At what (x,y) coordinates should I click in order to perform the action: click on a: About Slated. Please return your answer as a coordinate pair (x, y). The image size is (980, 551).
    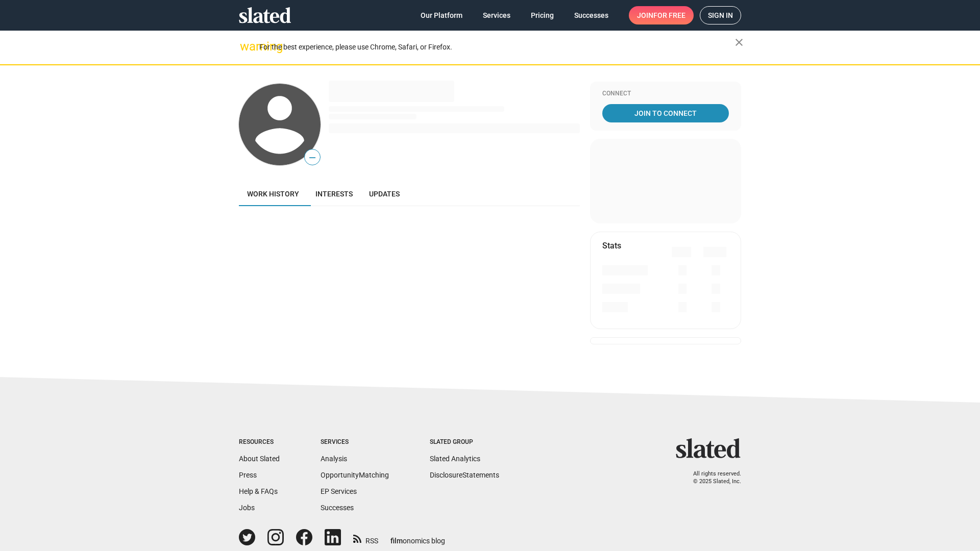
    Looking at the image, I should click on (260, 459).